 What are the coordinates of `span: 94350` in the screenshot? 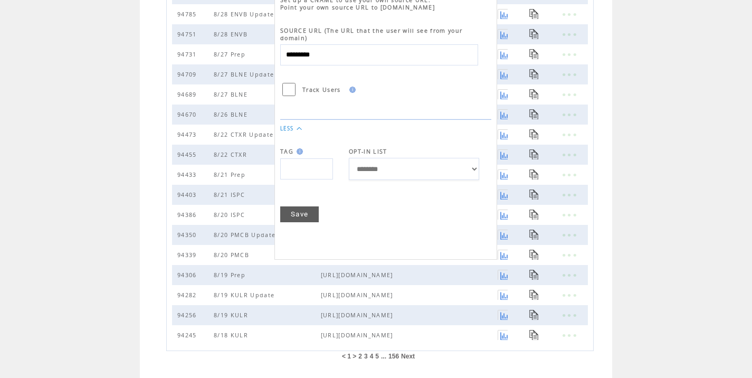 It's located at (188, 235).